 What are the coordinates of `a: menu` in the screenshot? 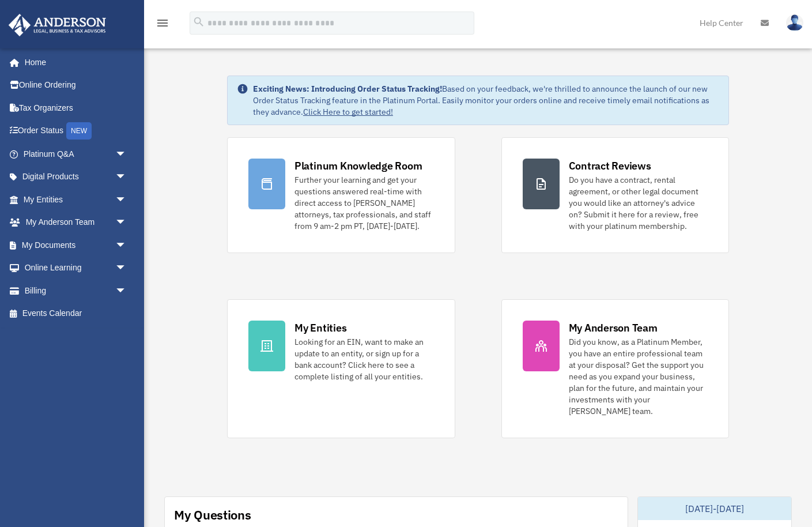 It's located at (163, 24).